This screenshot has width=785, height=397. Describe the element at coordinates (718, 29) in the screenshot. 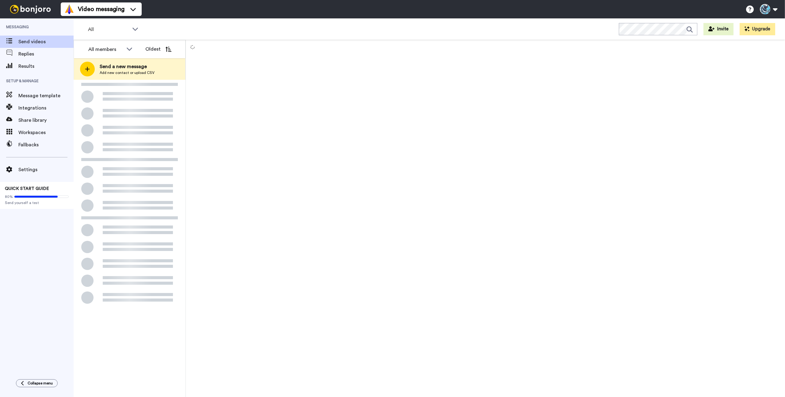

I see `button: Invite` at that location.